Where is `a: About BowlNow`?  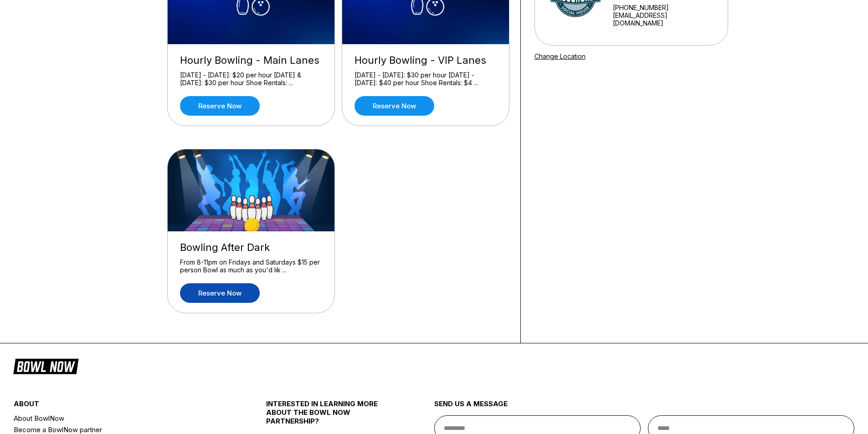 a: About BowlNow is located at coordinates (119, 418).